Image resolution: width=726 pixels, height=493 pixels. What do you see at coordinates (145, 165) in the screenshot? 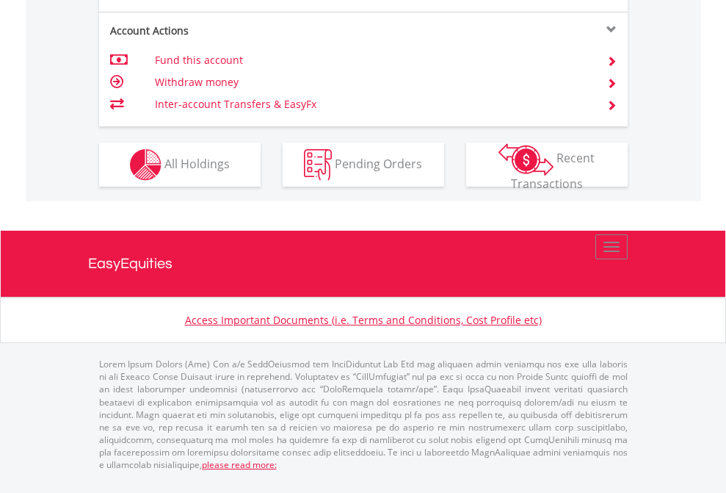
I see `img: holdings-wht.png` at bounding box center [145, 165].